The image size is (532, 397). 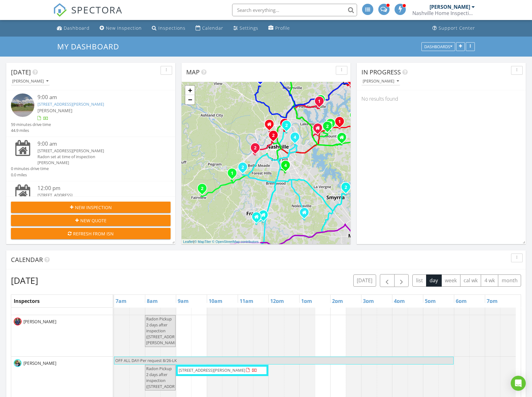 What do you see at coordinates (246, 301) in the screenshot?
I see `a: 11am` at bounding box center [246, 301].